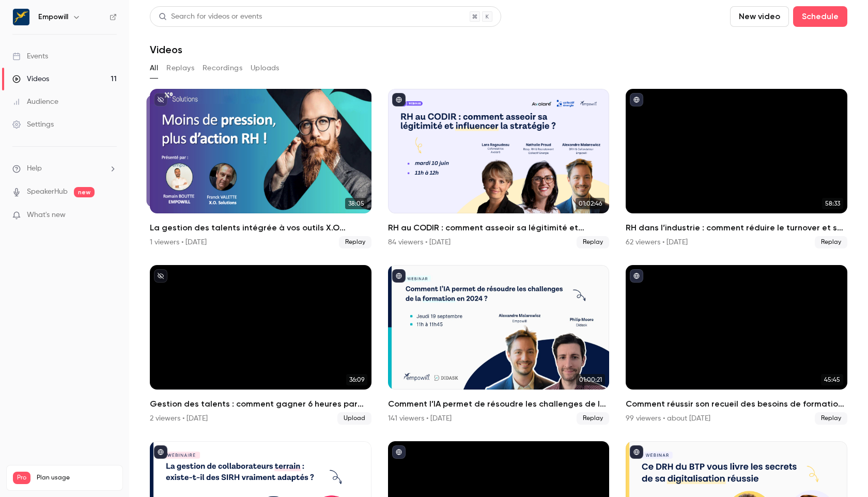 This screenshot has height=497, width=868. What do you see at coordinates (222, 68) in the screenshot?
I see `button: Recordings` at bounding box center [222, 68].